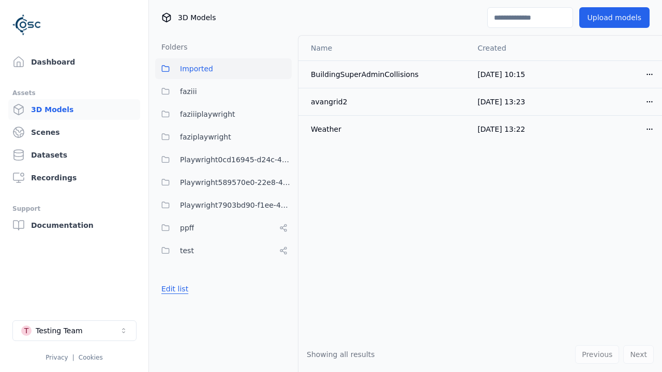  What do you see at coordinates (91, 358) in the screenshot?
I see `a: Cookies` at bounding box center [91, 358].